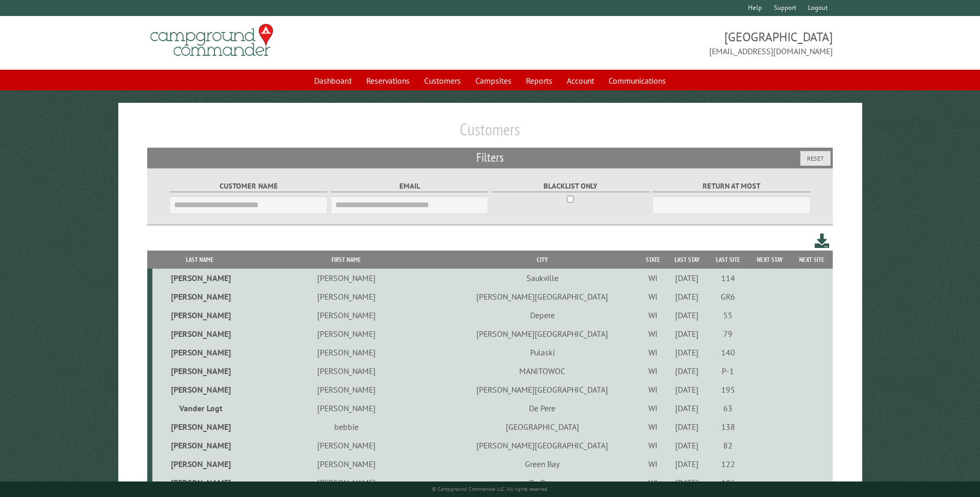 This screenshot has height=497, width=980. What do you see at coordinates (728, 371) in the screenshot?
I see `td: P-1` at bounding box center [728, 371].